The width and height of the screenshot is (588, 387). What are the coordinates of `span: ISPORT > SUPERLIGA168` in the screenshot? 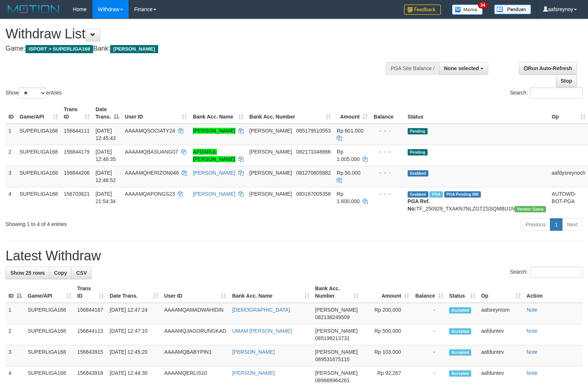 It's located at (59, 49).